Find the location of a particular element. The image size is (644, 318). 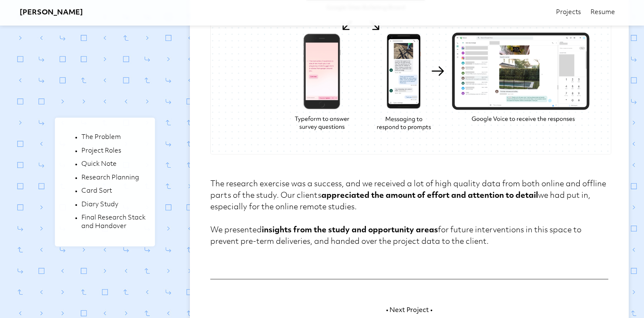

a: Diary Study is located at coordinates (113, 205).